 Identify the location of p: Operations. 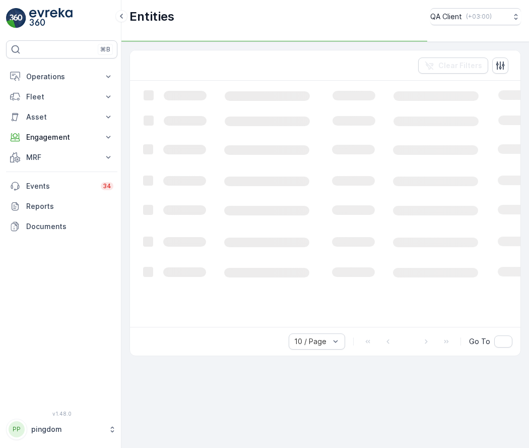
(61, 77).